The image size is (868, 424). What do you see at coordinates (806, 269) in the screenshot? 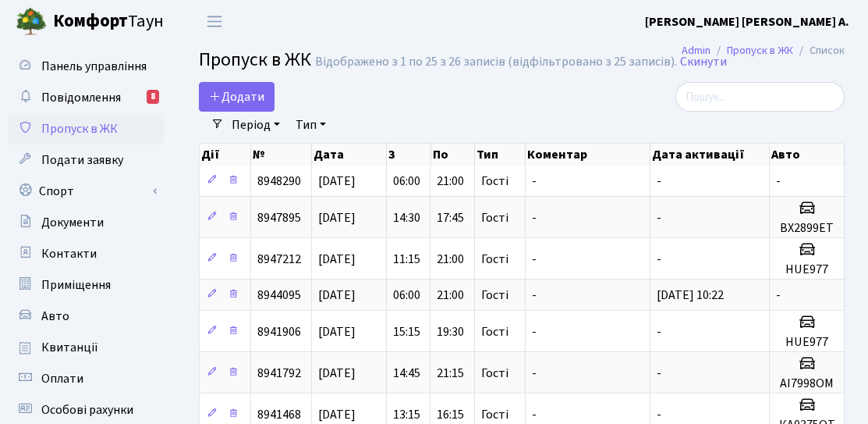
I see `h5: HUE977` at bounding box center [806, 269].